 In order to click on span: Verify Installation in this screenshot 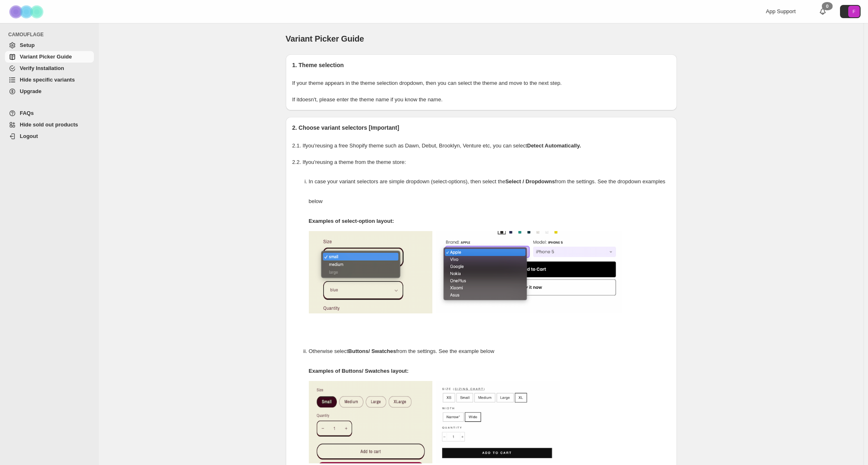, I will do `click(42, 68)`.